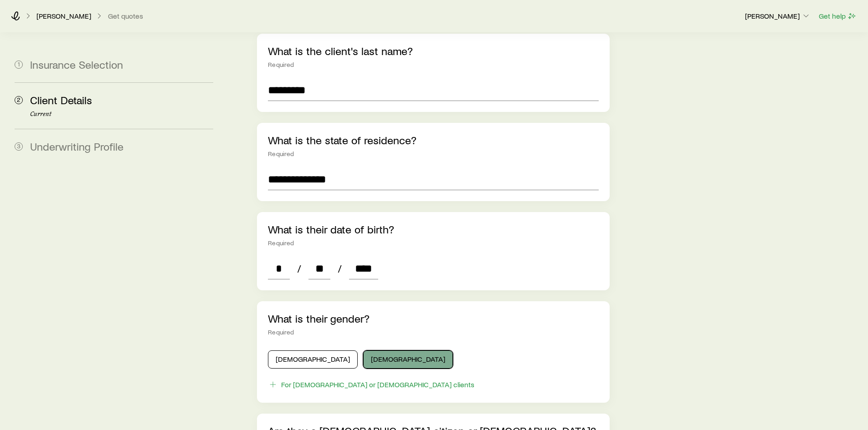 This screenshot has width=868, height=430. Describe the element at coordinates (61, 100) in the screenshot. I see `span: Client Details` at that location.